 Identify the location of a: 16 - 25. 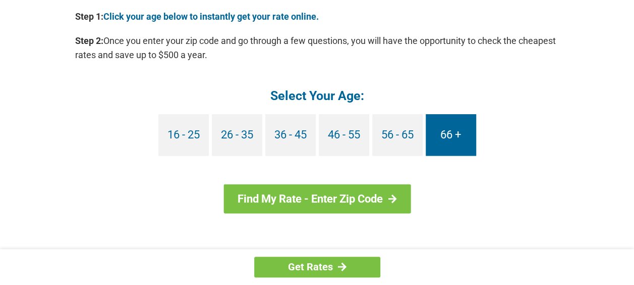
(184, 135).